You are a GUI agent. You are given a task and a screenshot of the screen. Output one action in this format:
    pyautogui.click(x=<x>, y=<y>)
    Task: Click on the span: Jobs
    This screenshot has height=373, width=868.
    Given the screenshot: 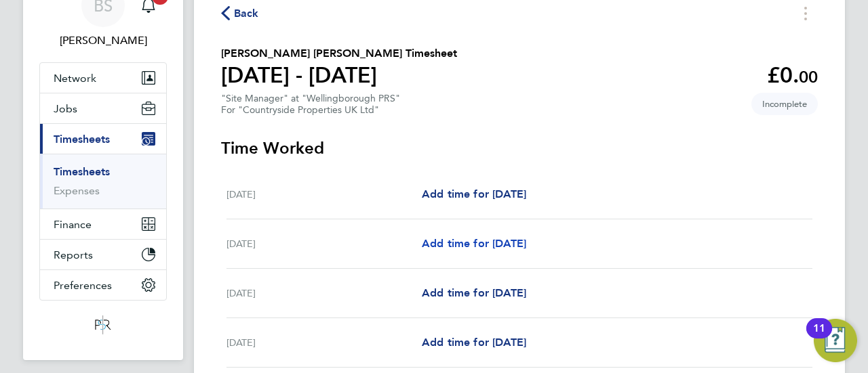 What is the action you would take?
    pyautogui.click(x=65, y=109)
    